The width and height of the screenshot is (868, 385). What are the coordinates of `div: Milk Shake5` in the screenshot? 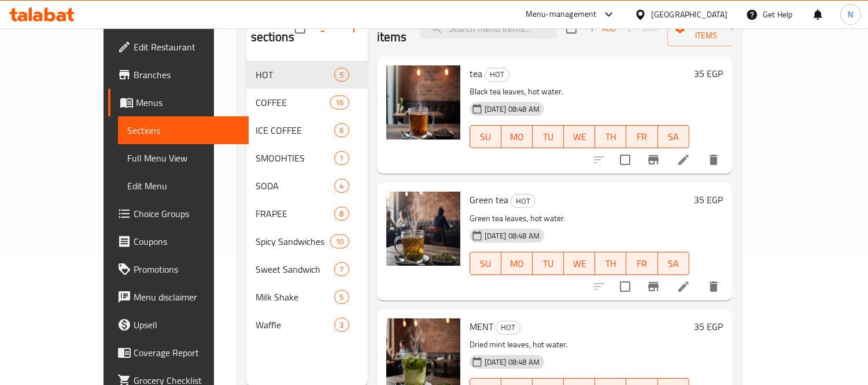 It's located at (307, 297).